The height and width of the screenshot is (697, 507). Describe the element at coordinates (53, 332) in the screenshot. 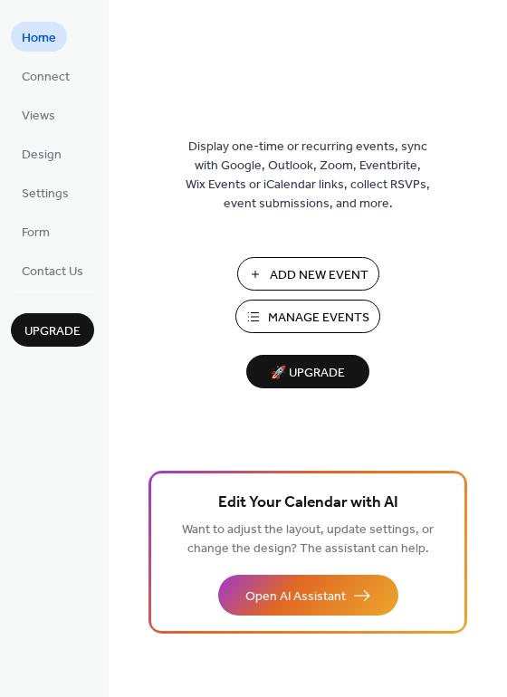

I see `span: Upgrade` at that location.